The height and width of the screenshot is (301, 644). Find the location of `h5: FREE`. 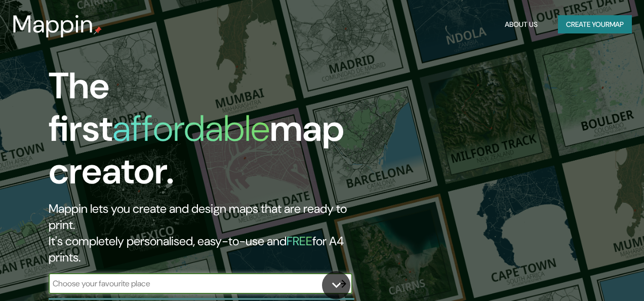

h5: FREE is located at coordinates (299, 241).